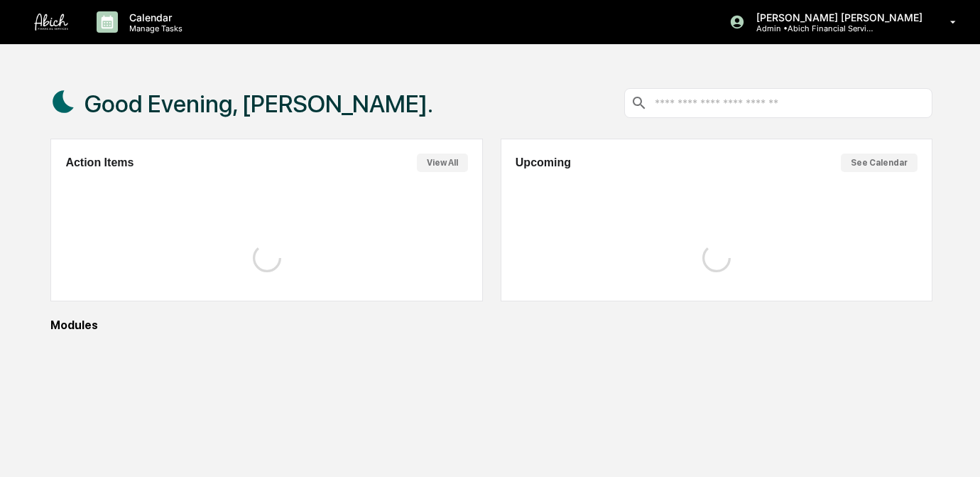 The image size is (980, 477). What do you see at coordinates (443, 163) in the screenshot?
I see `a: View All` at bounding box center [443, 163].